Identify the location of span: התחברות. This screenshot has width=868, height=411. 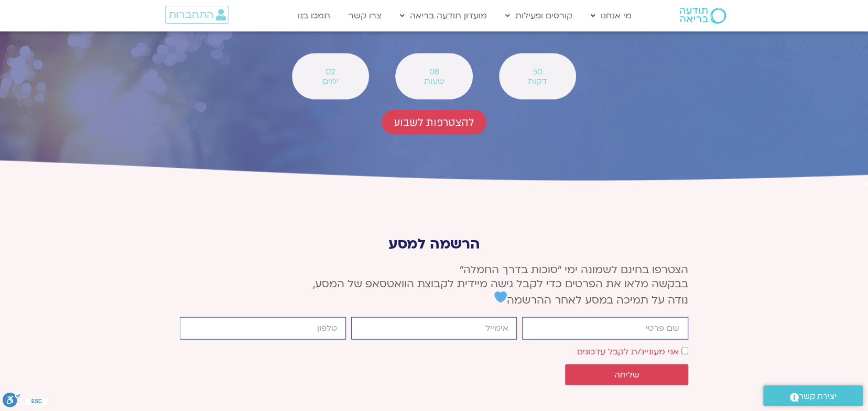
(190, 14).